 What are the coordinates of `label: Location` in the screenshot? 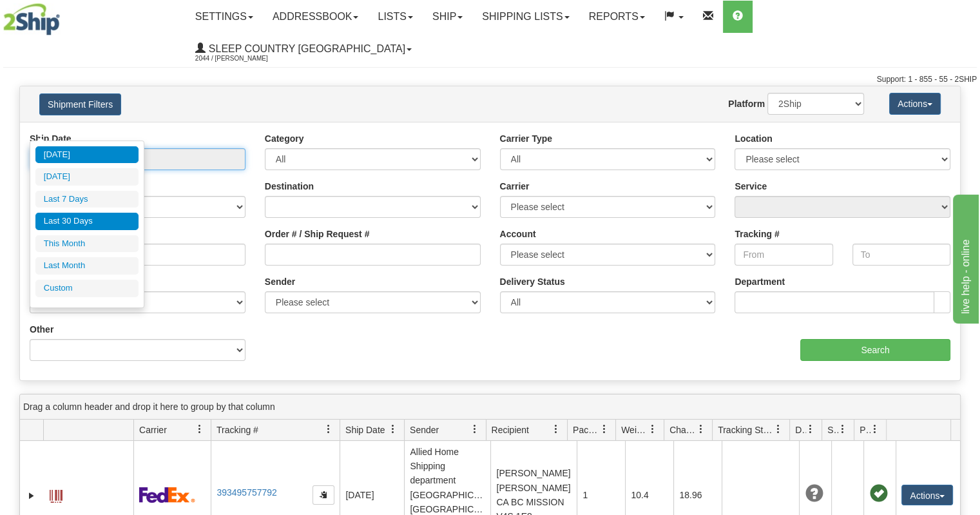 It's located at (753, 138).